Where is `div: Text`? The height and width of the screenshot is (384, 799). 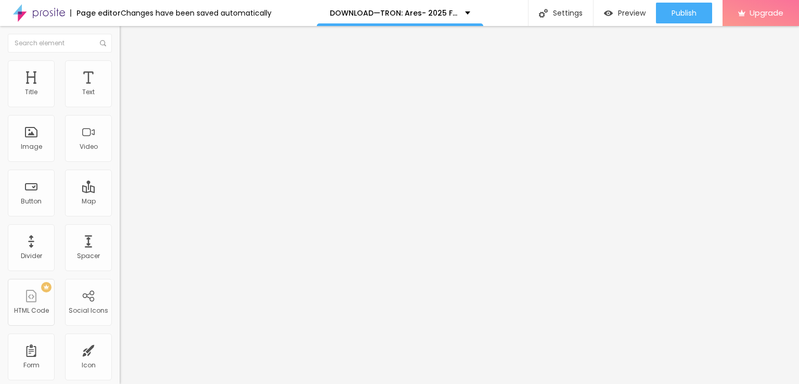 div: Text is located at coordinates (88, 92).